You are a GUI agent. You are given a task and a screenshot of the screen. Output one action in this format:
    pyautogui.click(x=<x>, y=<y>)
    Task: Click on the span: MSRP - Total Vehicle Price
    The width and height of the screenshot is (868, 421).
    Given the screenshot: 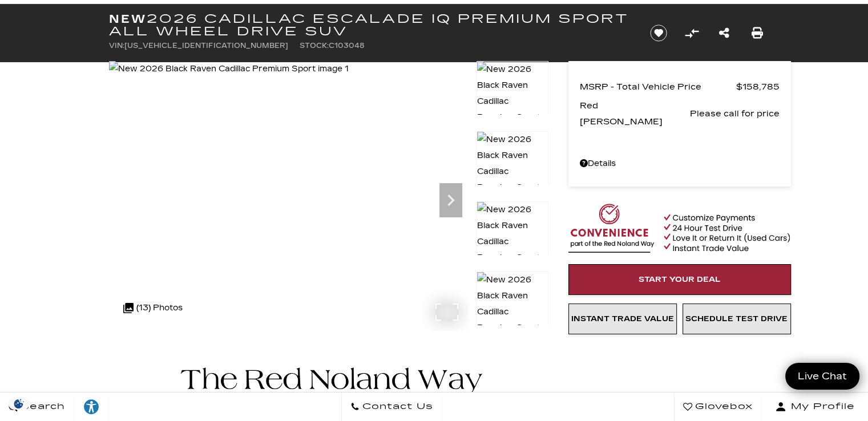 What is the action you would take?
    pyautogui.click(x=658, y=87)
    